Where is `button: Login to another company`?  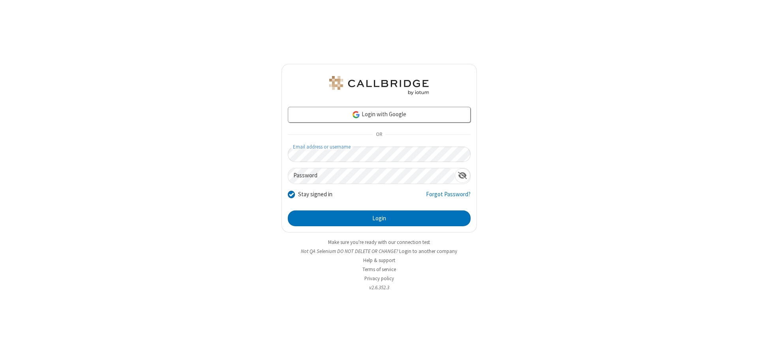 button: Login to another company is located at coordinates (428, 251).